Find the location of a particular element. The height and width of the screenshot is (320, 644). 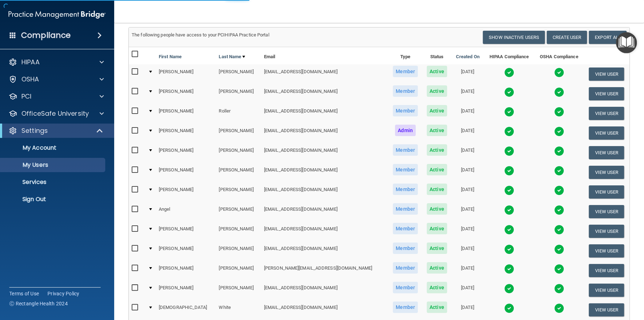

p: Settings is located at coordinates (35, 131).